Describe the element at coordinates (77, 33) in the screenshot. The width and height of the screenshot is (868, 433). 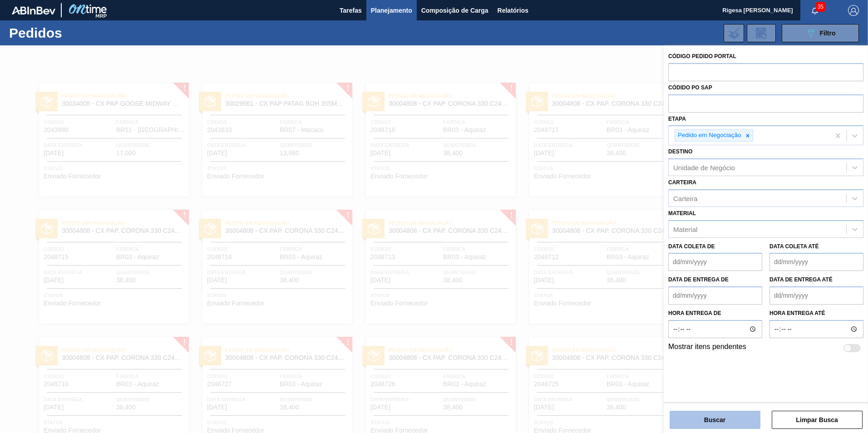
I see `h1: Pedidos` at that location.